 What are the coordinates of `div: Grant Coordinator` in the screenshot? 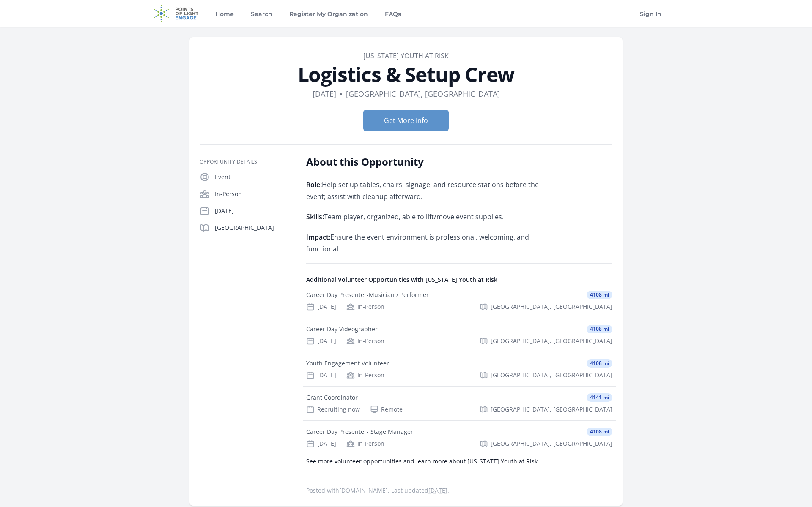 It's located at (332, 398).